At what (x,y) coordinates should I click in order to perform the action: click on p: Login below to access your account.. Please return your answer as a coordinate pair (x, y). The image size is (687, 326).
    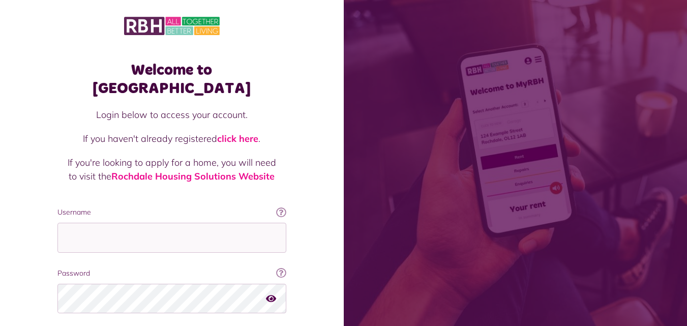
    Looking at the image, I should click on (172, 114).